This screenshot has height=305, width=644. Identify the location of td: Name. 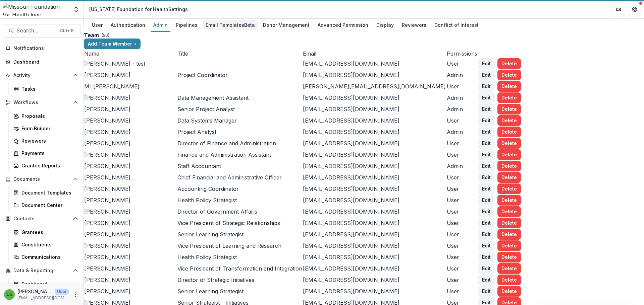
(130, 53).